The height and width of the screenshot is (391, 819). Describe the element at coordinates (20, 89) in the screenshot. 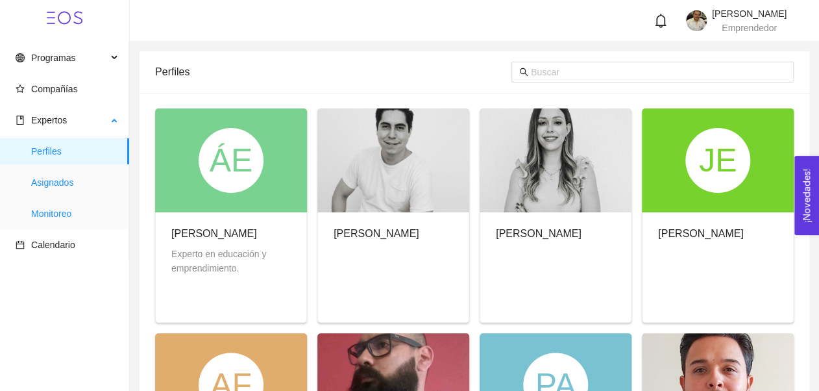

I see `span: star` at that location.